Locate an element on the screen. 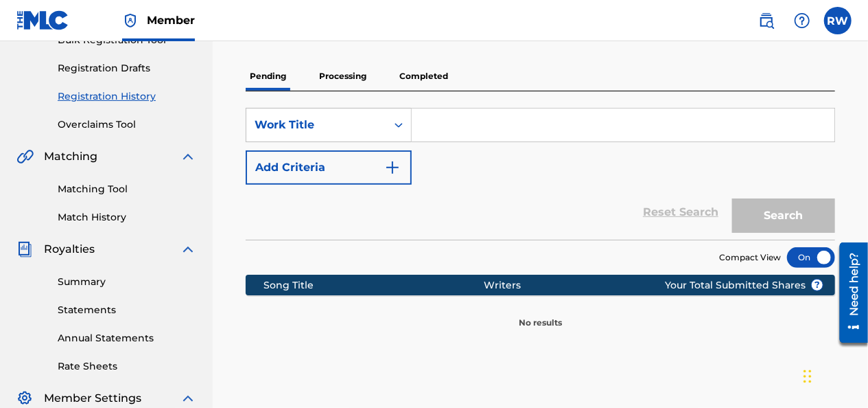  a: Registration History is located at coordinates (127, 96).